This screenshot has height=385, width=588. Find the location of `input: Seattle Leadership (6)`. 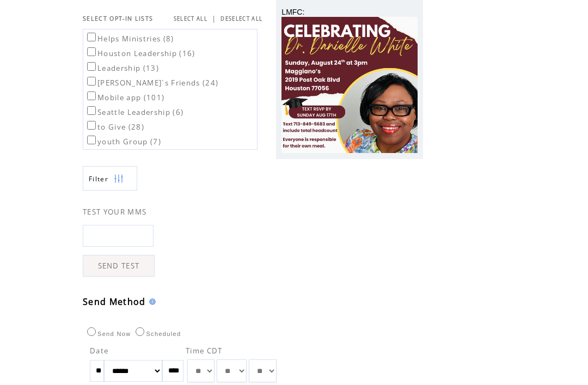

input: Seattle Leadership (6) is located at coordinates (91, 111).